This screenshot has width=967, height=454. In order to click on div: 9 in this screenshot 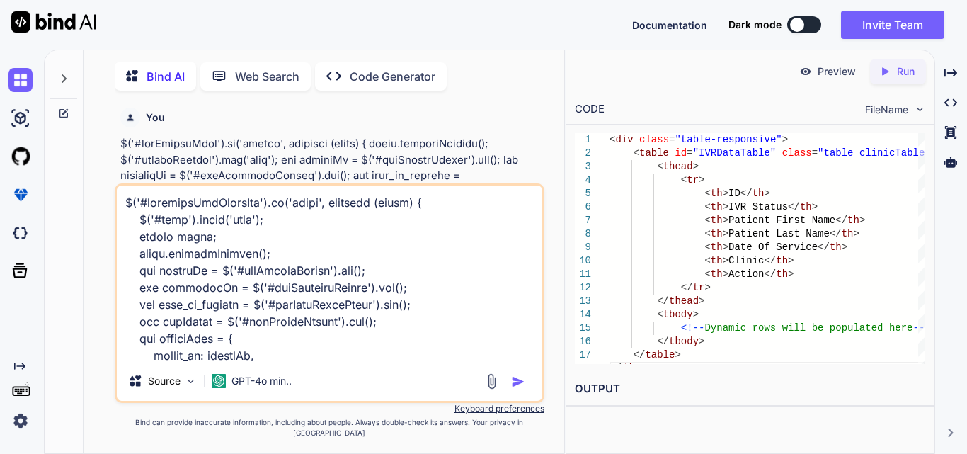, I will do `click(583, 247)`.